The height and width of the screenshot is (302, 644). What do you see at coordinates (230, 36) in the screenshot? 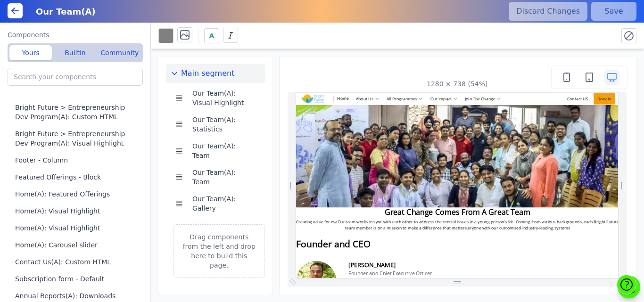
I see `button: Italics` at bounding box center [230, 36].